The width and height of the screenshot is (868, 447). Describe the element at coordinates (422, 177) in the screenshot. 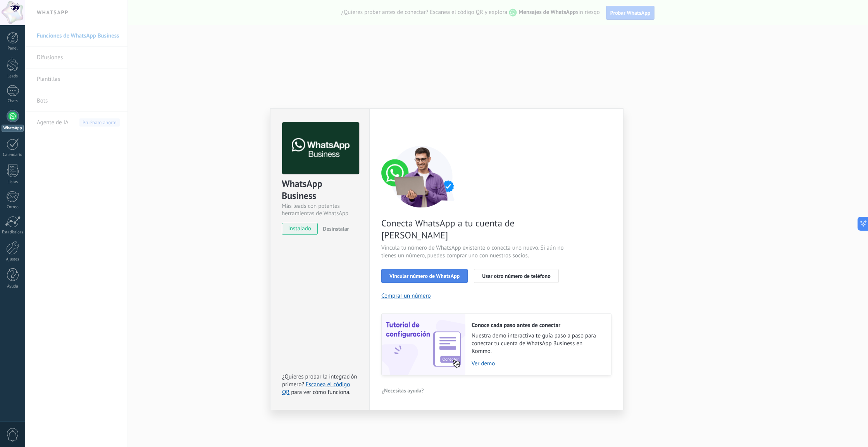

I see `img: connect number` at that location.